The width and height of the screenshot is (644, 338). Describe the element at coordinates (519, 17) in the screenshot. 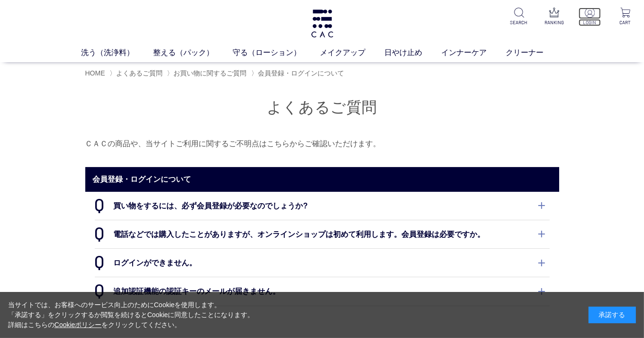

I see `a: SEARCH` at that location.